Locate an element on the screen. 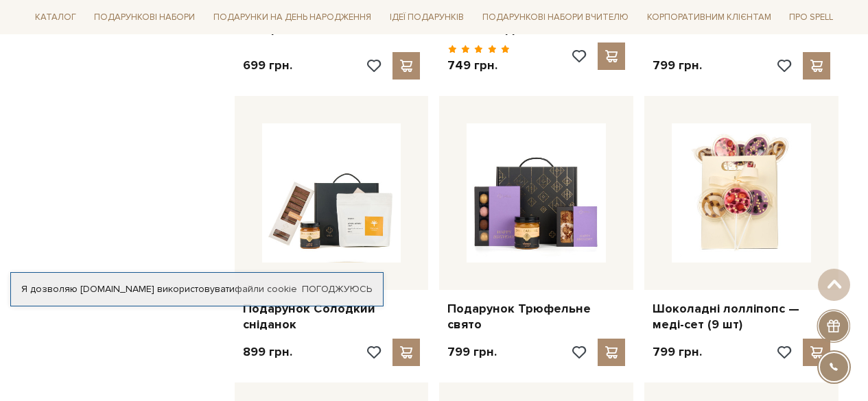  a: Шоколадні лолліпопс — меді-сет (9 шт) is located at coordinates (742, 317).